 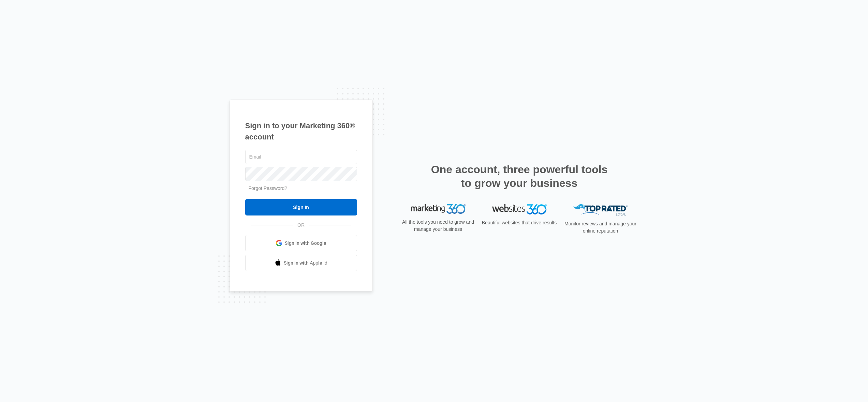 I want to click on img: Marketing 360, so click(x=438, y=209).